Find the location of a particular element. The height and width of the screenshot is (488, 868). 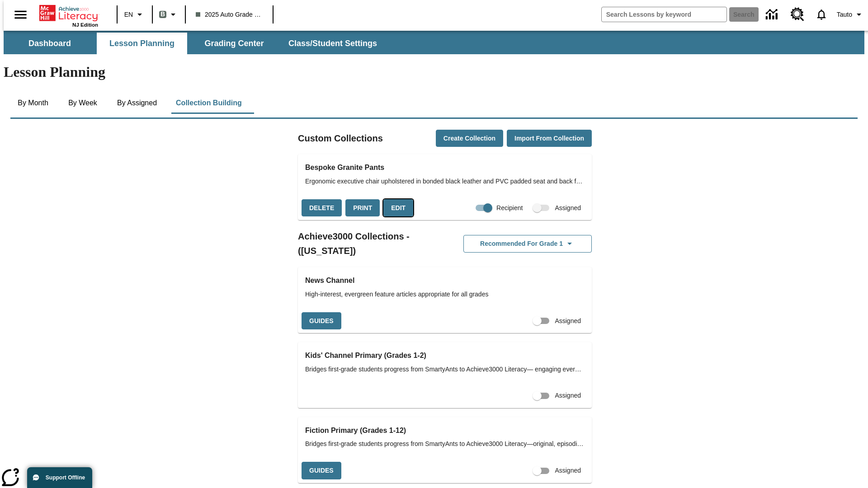

h2: Custom Collections is located at coordinates (340, 138).